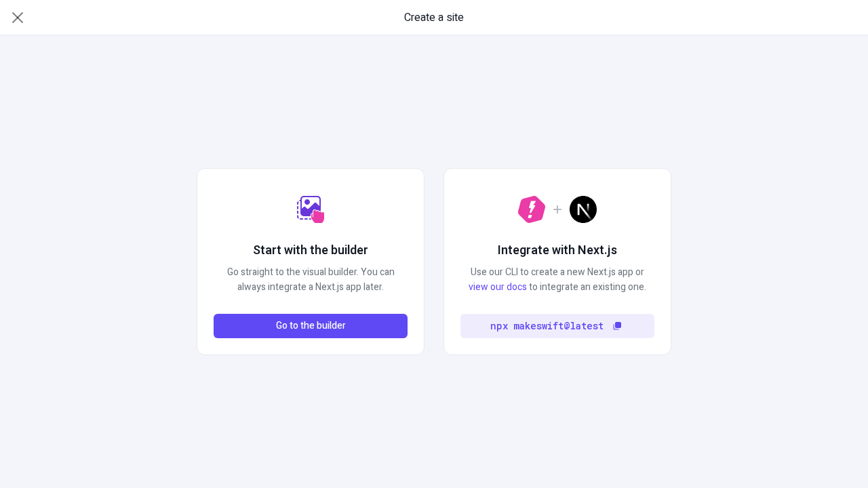 The image size is (868, 488). Describe the element at coordinates (497, 287) in the screenshot. I see `a: view our docs` at that location.